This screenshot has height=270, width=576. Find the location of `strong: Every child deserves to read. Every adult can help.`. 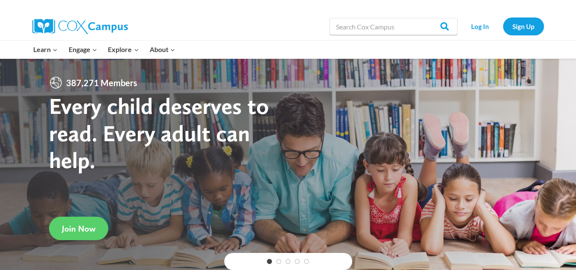

strong: Every child deserves to read. Every adult can help. is located at coordinates (159, 133).